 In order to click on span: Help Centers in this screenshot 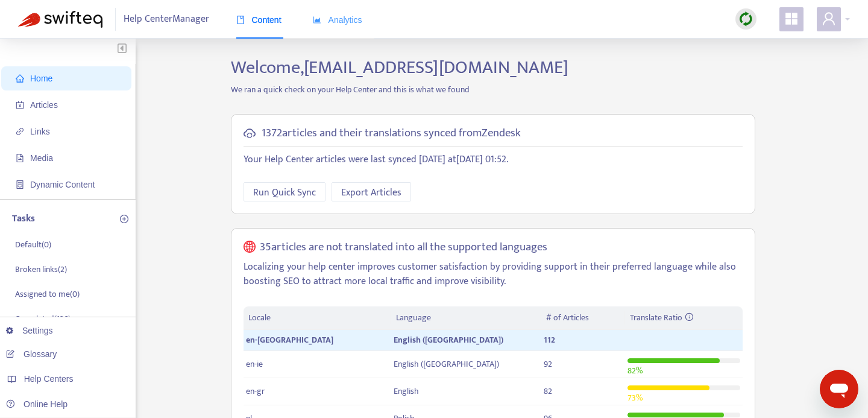, I will do `click(49, 379)`.